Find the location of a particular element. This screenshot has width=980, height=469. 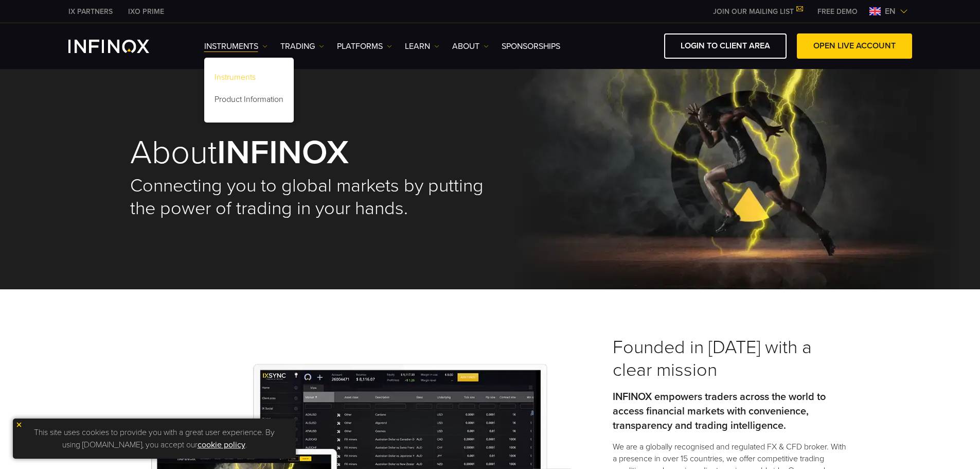

a: ABOUT is located at coordinates (470, 47).